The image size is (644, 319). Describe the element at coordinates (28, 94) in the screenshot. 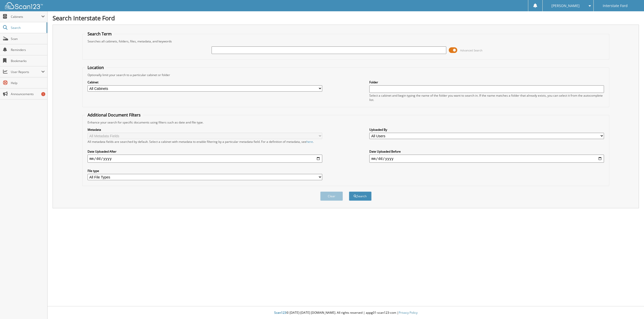

I see `span: Announcements` at that location.